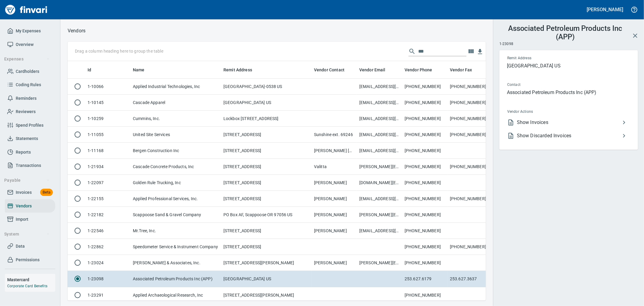  I want to click on span: Contact, so click(541, 85).